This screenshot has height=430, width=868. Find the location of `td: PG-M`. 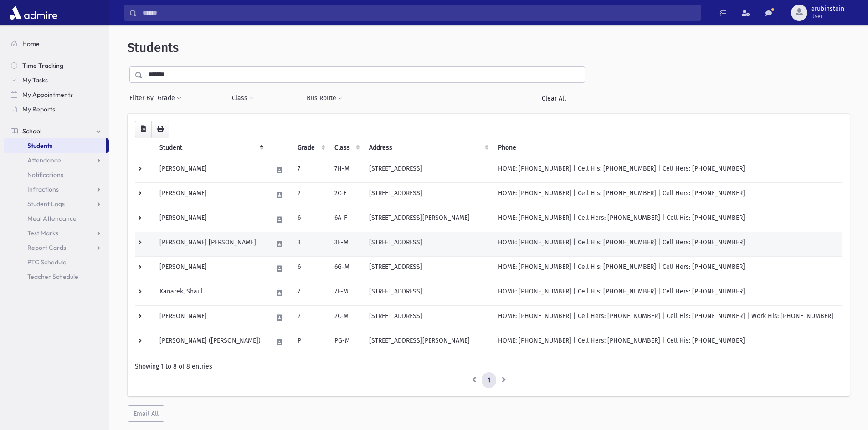

td: PG-M is located at coordinates (346, 343).